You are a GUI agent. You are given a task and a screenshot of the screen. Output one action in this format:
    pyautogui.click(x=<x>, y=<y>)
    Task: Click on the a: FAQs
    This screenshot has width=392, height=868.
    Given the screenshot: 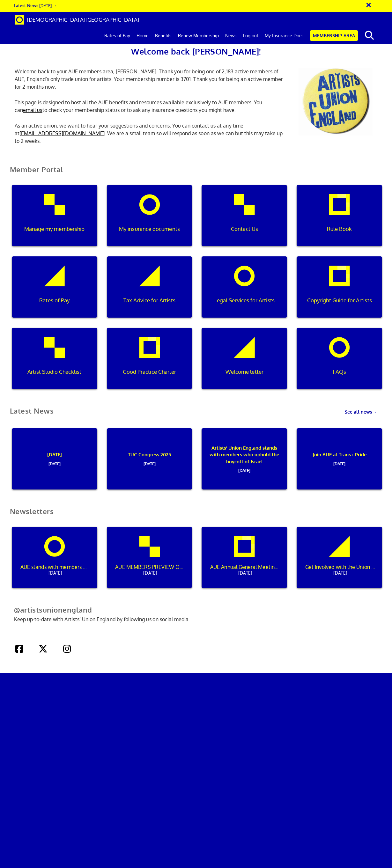 What is the action you would take?
    pyautogui.click(x=340, y=363)
    